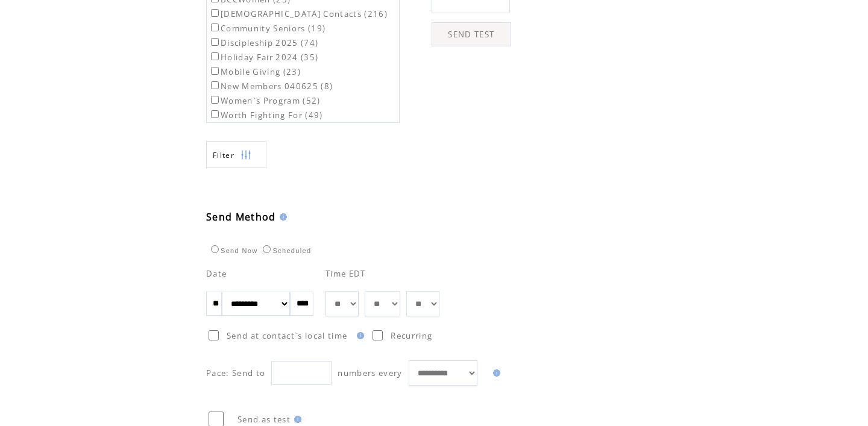 The height and width of the screenshot is (426, 868). I want to click on span: Send at contact`s local time, so click(287, 336).